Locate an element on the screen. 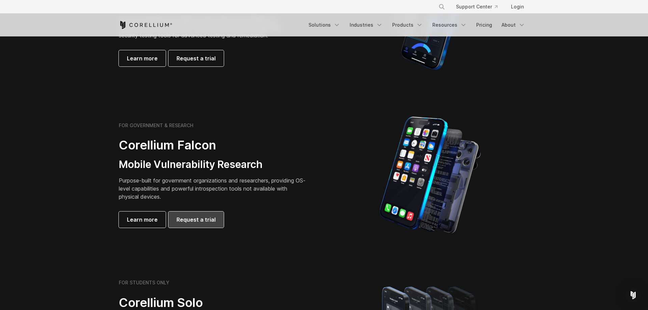  img: iPhone model separated into the mechanics used to build the physical device. is located at coordinates (430, 175).